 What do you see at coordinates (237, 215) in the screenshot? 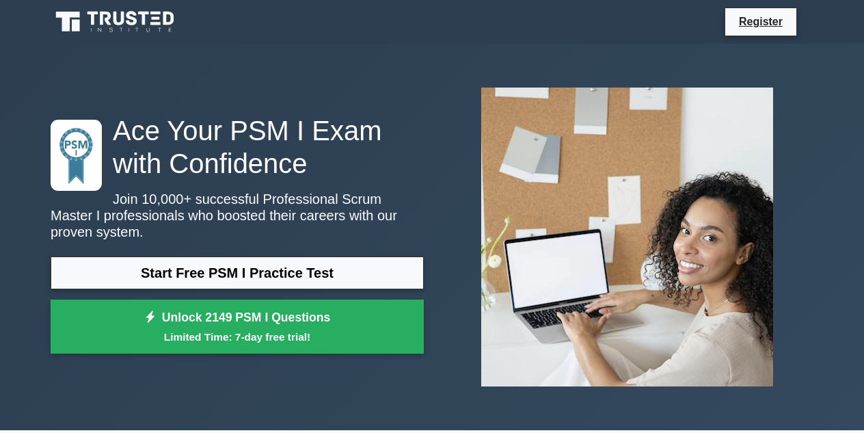
I see `p: Join 10,000+ successful Professional Scrum Master I professionals who boosted their careers with ...` at bounding box center [237, 215].